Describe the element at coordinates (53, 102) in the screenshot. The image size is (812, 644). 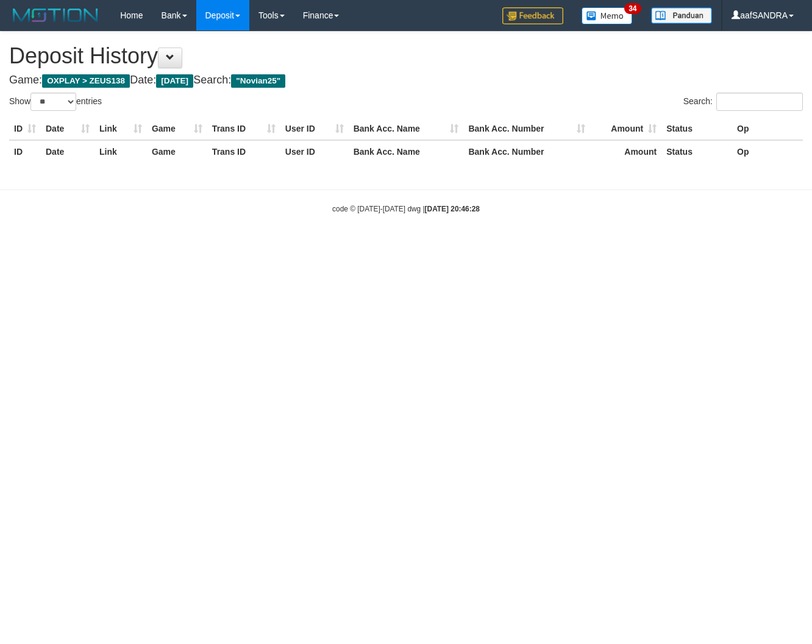
I see `select: Showentries` at that location.